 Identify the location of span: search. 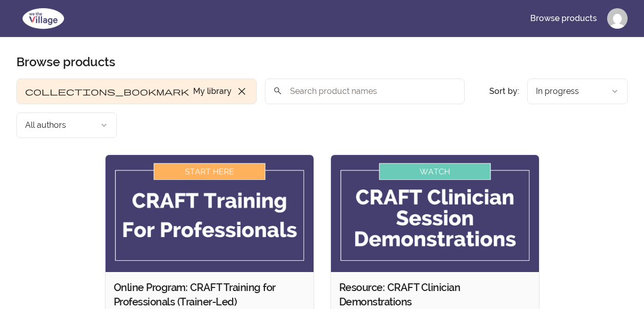
(278, 91).